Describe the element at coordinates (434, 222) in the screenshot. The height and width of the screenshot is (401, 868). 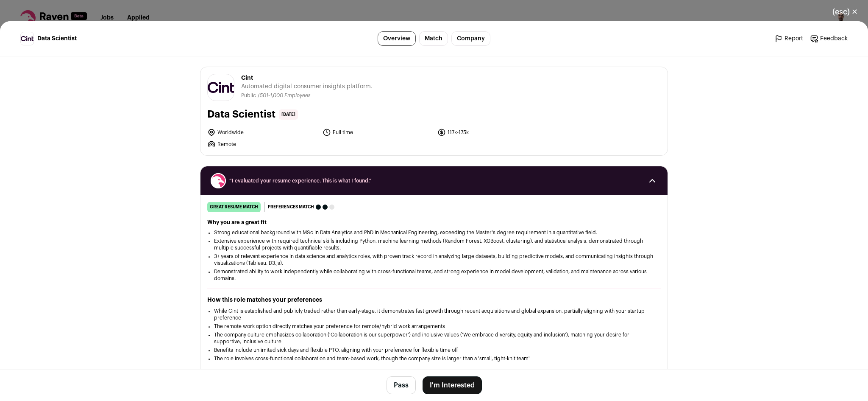
I see `h2: Why you are a great fit` at that location.